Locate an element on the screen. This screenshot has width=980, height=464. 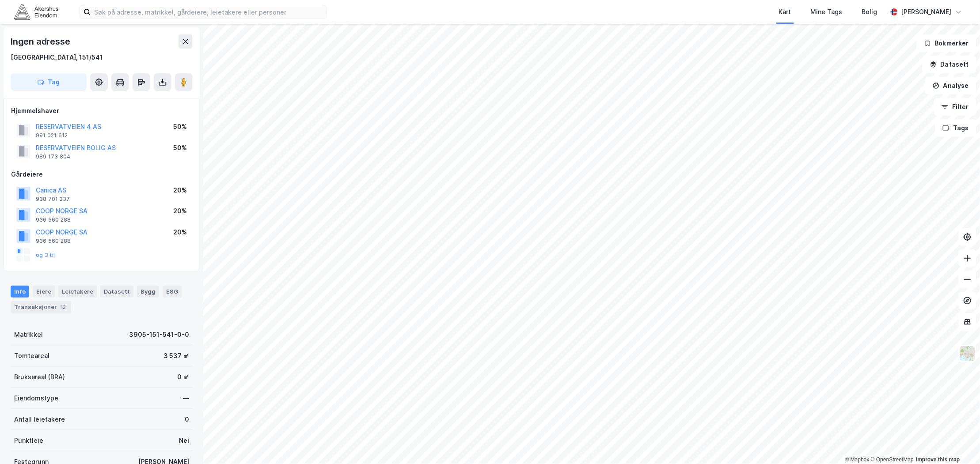
div: 13 is located at coordinates (63, 308).